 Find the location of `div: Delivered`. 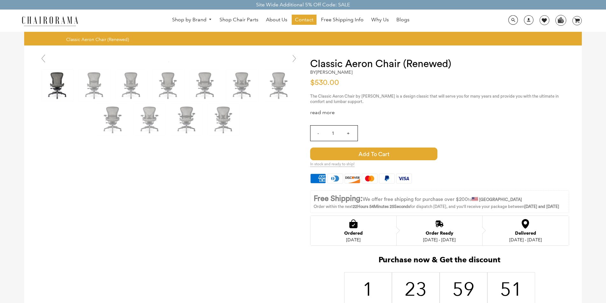

div: Delivered is located at coordinates (526, 234).